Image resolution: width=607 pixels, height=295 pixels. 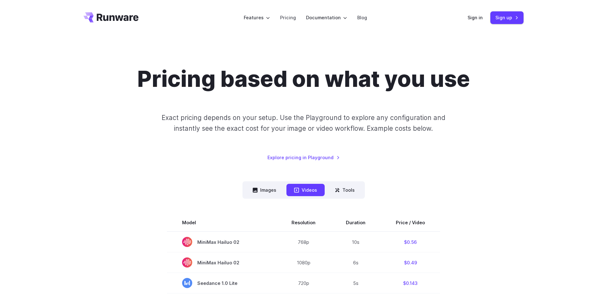 I want to click on th: Model, so click(x=222, y=223).